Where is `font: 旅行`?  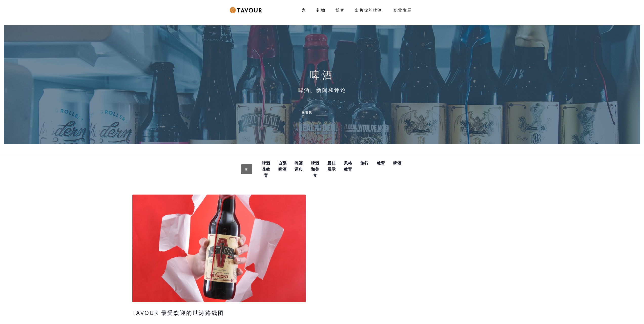 font: 旅行 is located at coordinates (364, 163).